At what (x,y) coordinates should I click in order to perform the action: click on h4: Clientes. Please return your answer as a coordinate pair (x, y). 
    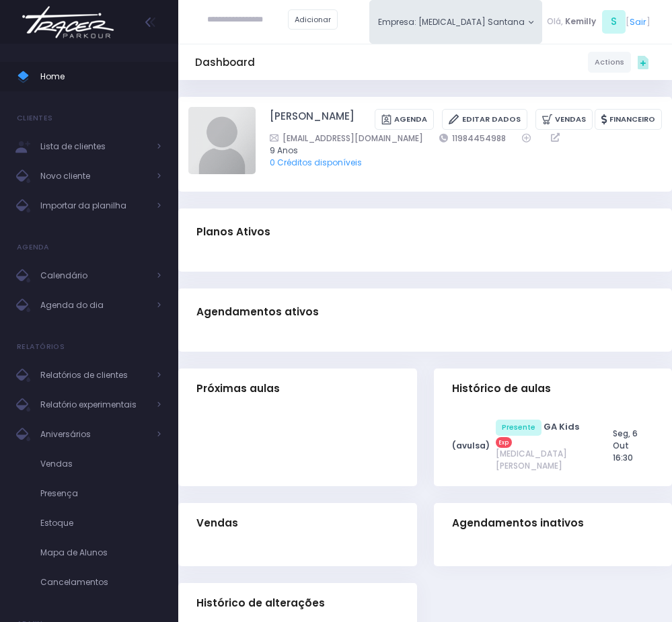
    Looking at the image, I should click on (35, 118).